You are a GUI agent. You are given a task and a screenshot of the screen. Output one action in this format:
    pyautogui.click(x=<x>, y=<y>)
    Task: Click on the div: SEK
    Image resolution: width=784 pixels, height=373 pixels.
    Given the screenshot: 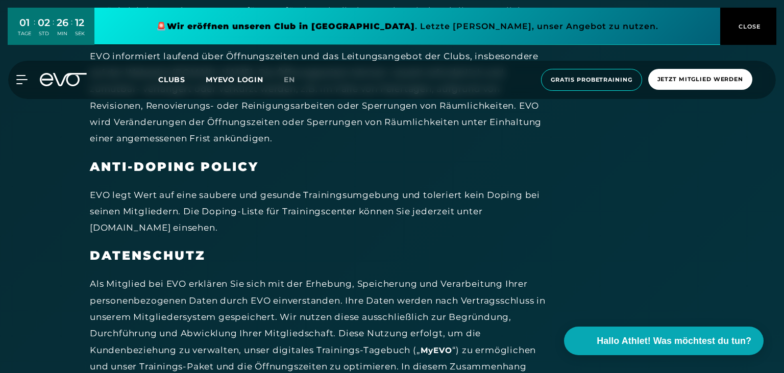 What is the action you would take?
    pyautogui.click(x=80, y=34)
    